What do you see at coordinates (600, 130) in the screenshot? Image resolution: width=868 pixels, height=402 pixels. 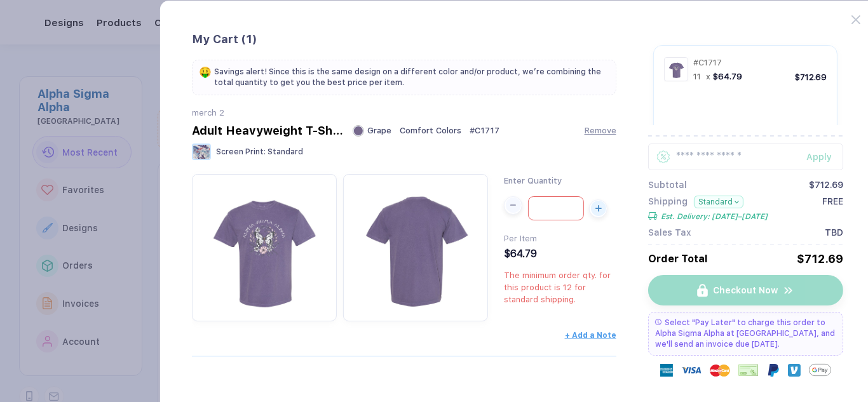 I see `button: Remove` at bounding box center [600, 130].